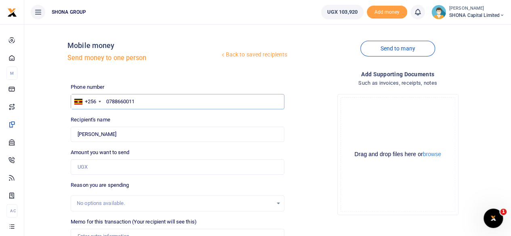 The image size is (511, 236). Describe the element at coordinates (439, 12) in the screenshot. I see `img: profile-user` at that location.